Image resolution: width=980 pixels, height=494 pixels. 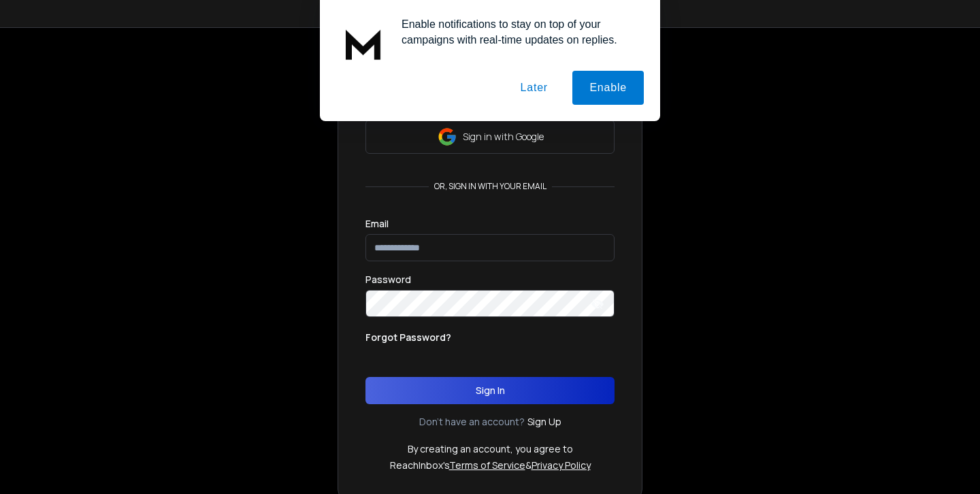 I want to click on span: Terms of Service, so click(x=487, y=464).